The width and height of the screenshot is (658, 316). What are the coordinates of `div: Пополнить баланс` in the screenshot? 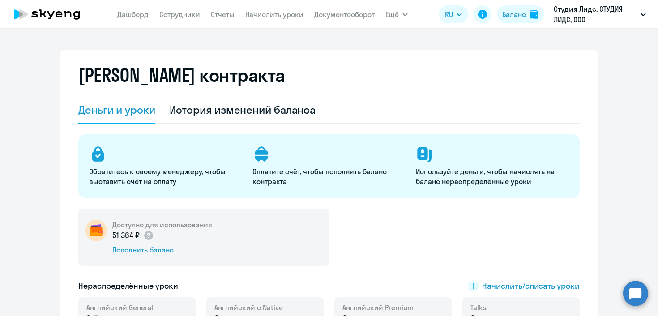 It's located at (162, 250).